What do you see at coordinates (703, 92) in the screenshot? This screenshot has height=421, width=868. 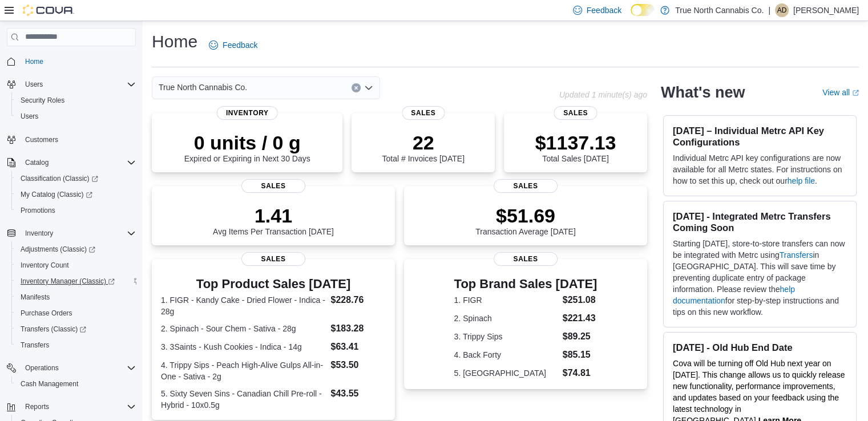 I see `h2: What's new` at bounding box center [703, 92].